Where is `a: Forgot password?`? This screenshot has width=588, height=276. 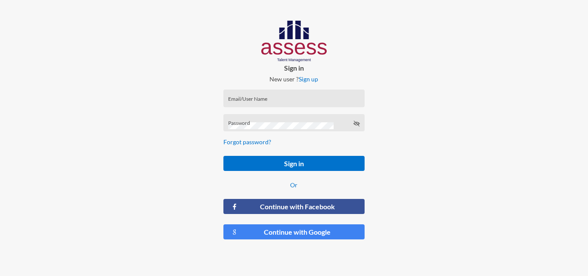 a: Forgot password? is located at coordinates (247, 142).